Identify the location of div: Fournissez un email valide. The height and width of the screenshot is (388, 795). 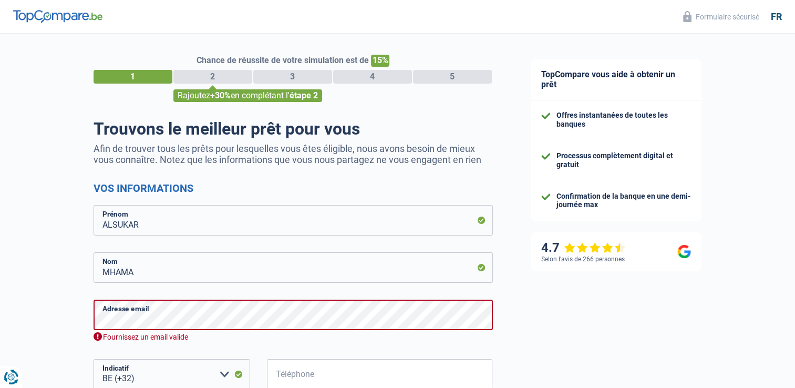
(293, 337).